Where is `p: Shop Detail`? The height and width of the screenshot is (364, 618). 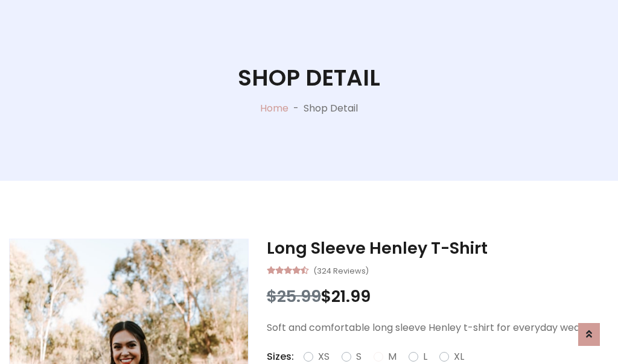
p: Shop Detail is located at coordinates (331, 108).